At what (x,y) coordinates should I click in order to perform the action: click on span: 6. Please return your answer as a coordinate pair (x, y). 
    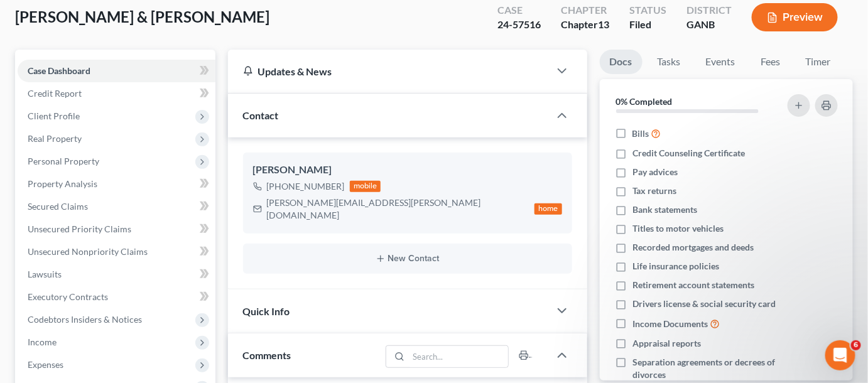
    Looking at the image, I should click on (856, 345).